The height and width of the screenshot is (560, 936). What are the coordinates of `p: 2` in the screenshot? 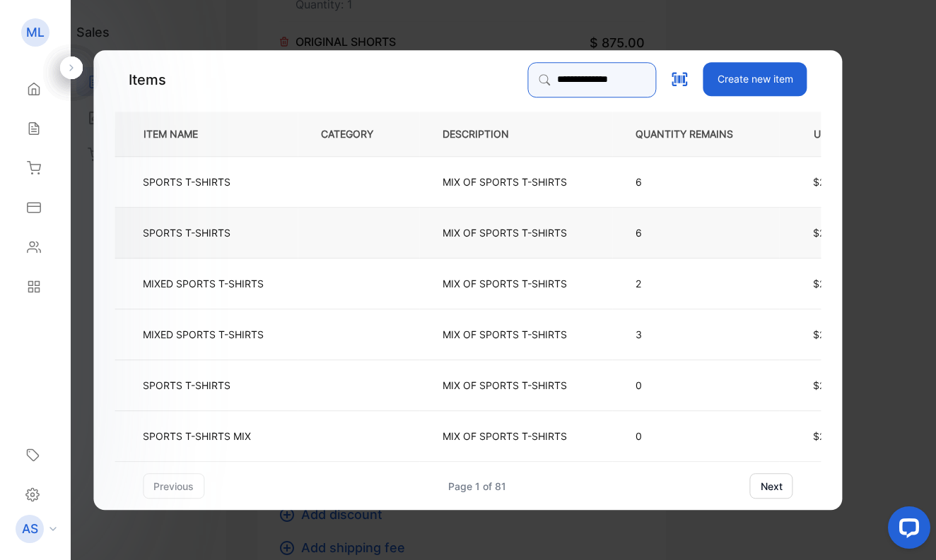 It's located at (695, 283).